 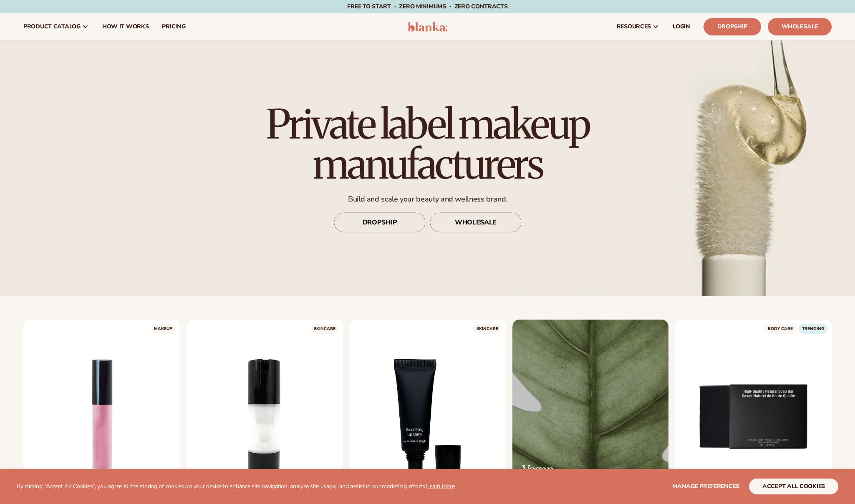 I want to click on span: pricing, so click(x=173, y=26).